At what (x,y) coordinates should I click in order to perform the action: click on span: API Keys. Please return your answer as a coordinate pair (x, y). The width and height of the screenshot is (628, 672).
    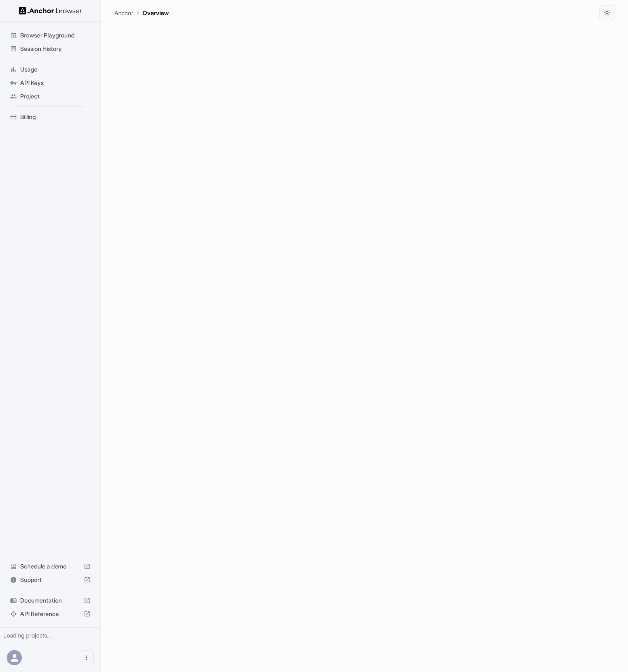
    Looking at the image, I should click on (55, 83).